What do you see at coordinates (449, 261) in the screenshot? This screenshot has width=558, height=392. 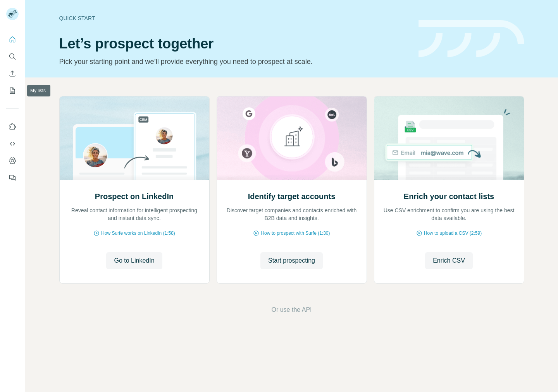 I see `span: Enrich CSV` at bounding box center [449, 261].